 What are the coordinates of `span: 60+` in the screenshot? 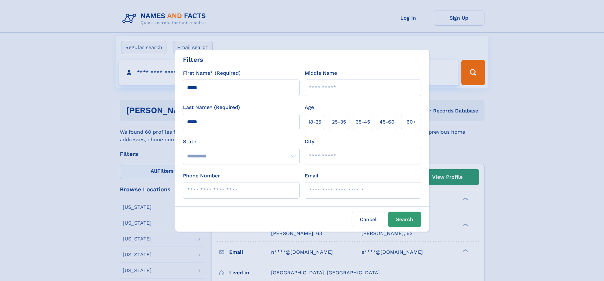 It's located at (411, 122).